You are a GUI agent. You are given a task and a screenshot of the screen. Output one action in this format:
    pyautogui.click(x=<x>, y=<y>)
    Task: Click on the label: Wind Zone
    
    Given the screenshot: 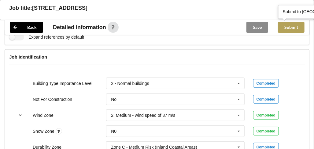 What is the action you would take?
    pyautogui.click(x=43, y=115)
    